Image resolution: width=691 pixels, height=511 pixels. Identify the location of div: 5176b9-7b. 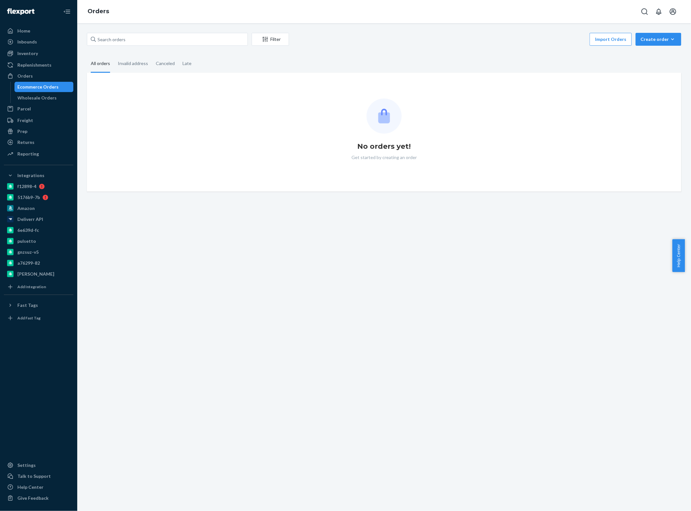
(29, 197).